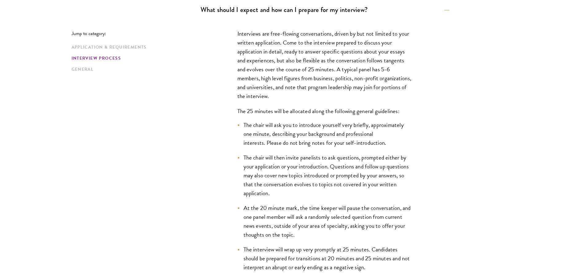 The width and height of the screenshot is (585, 280). I want to click on button: What should I expect and how can I prepare for my interview?, so click(325, 10).